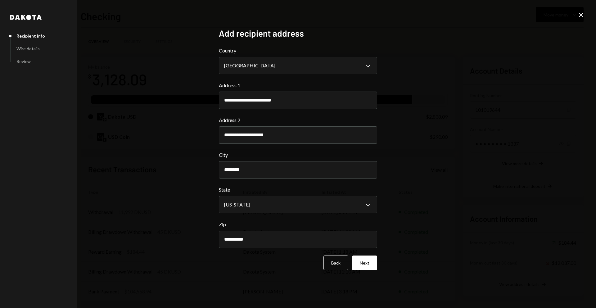 The width and height of the screenshot is (596, 308). I want to click on div: Wire details, so click(28, 48).